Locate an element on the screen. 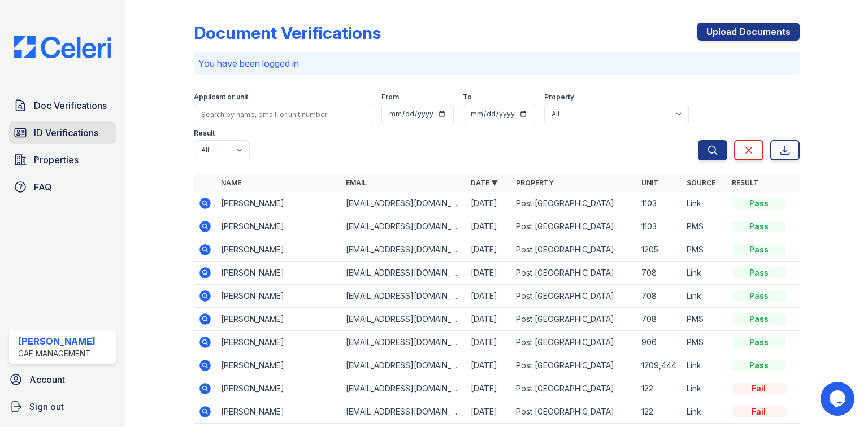 Image resolution: width=868 pixels, height=427 pixels. span: Doc Verifications is located at coordinates (70, 106).